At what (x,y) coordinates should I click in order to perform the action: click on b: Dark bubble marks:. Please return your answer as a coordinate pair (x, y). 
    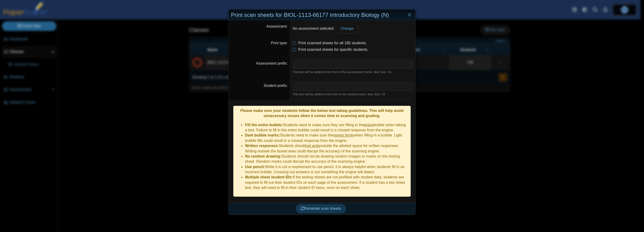
    Looking at the image, I should click on (262, 135).